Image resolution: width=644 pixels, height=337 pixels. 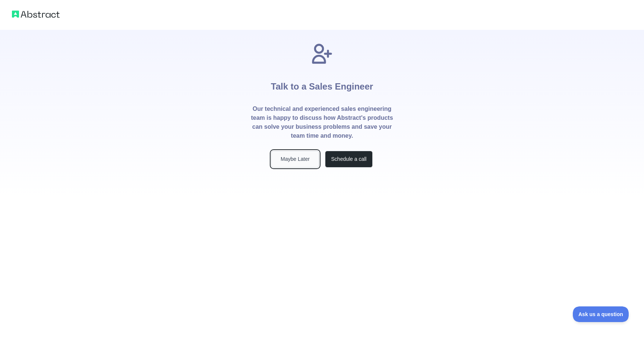 What do you see at coordinates (36, 14) in the screenshot?
I see `img: Abstract logo` at bounding box center [36, 14].